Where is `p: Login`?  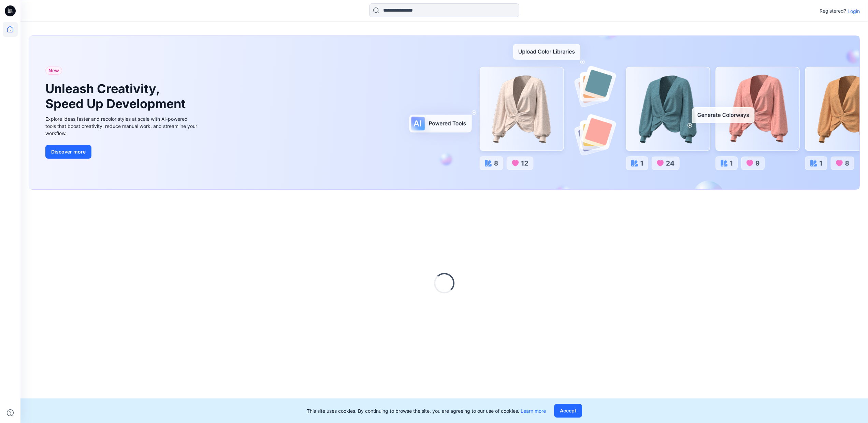
p: Login is located at coordinates (854, 11).